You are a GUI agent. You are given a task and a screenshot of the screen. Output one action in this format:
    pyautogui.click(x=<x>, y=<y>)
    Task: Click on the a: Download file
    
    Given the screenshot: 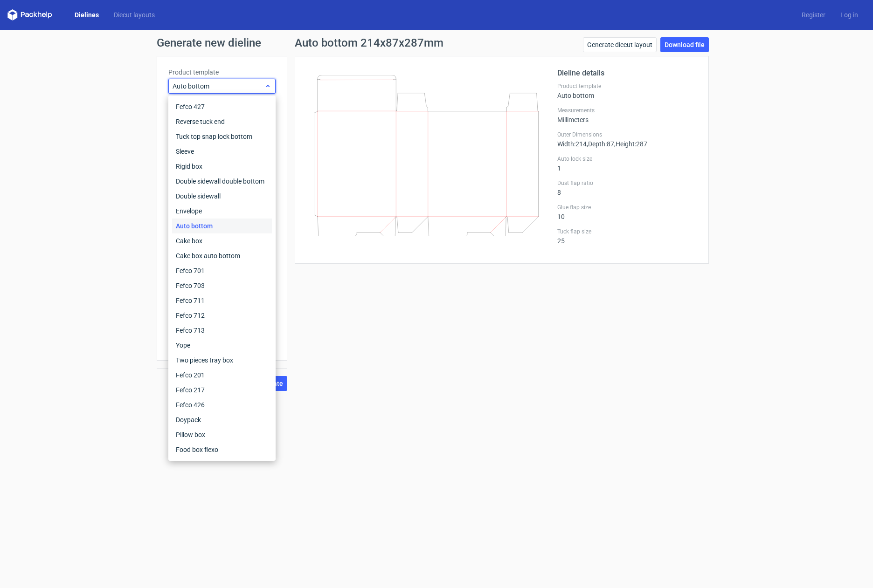 What is the action you would take?
    pyautogui.click(x=685, y=45)
    